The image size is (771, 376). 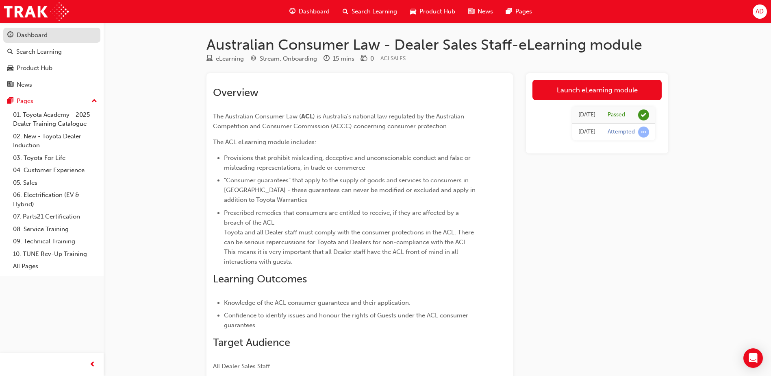 What do you see at coordinates (236, 92) in the screenshot?
I see `span: Overview` at bounding box center [236, 92].